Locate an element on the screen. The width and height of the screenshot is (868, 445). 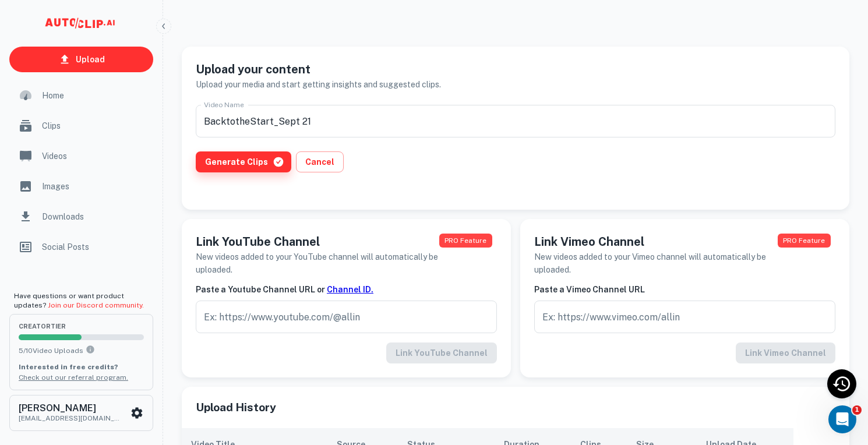
h5: Link Vimeo Channel is located at coordinates (656, 242).